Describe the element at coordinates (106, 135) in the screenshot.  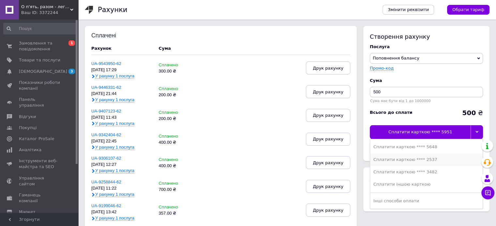
I see `a: UA-9342404-62` at that location.